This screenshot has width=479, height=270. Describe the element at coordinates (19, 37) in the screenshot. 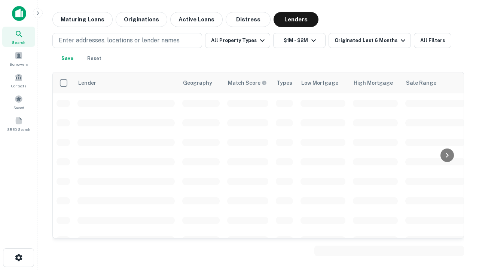

I see `div: Search` at that location.